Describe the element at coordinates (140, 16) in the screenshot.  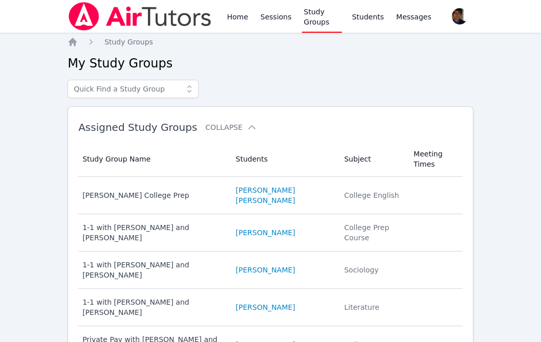
I see `img: Air Tutors` at that location.